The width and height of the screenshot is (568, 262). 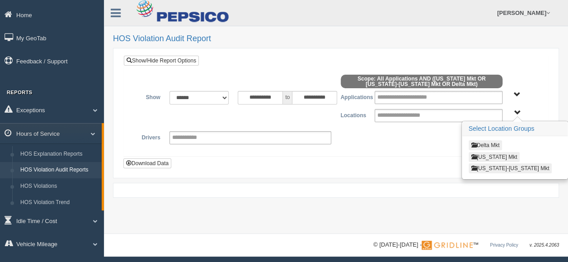 I want to click on label: Drivers, so click(x=148, y=136).